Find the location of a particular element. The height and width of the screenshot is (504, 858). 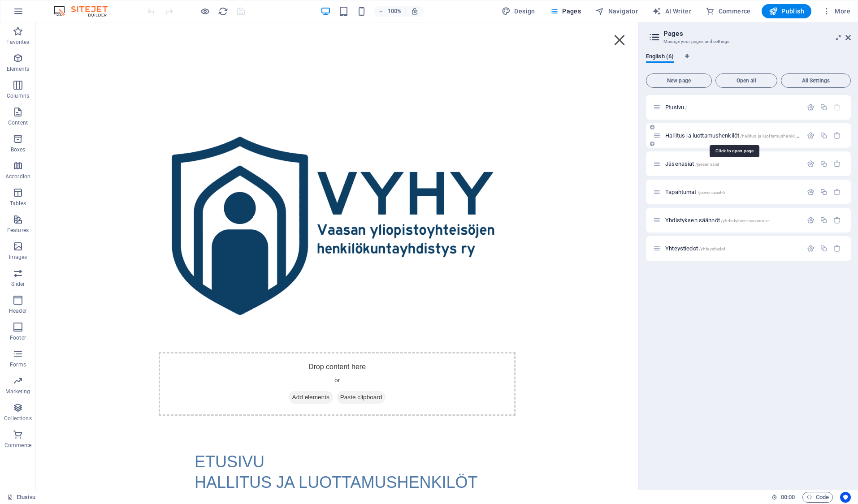

div: Drop content here is located at coordinates (301, 361).